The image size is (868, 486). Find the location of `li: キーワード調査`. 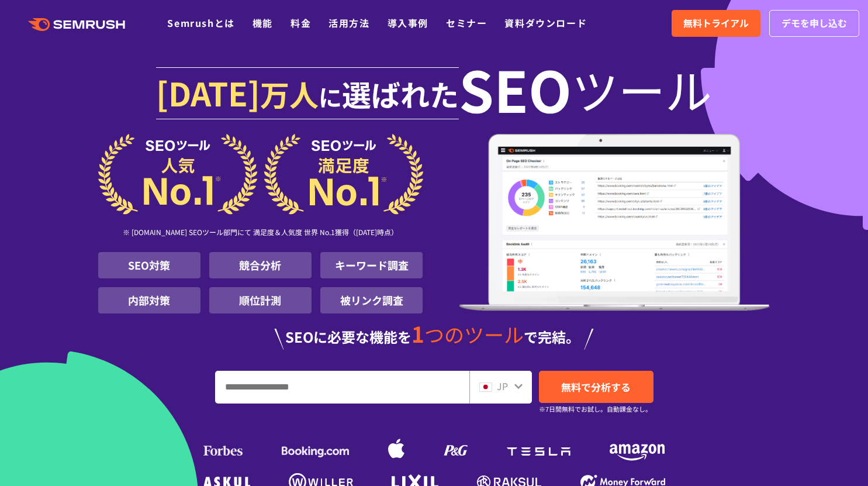

li: キーワード調査 is located at coordinates (371, 265).